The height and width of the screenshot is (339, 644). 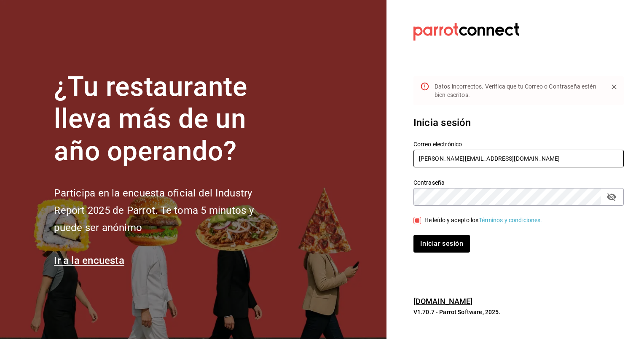 What do you see at coordinates (510, 220) in the screenshot?
I see `a: Términos y condiciones.` at bounding box center [510, 220].